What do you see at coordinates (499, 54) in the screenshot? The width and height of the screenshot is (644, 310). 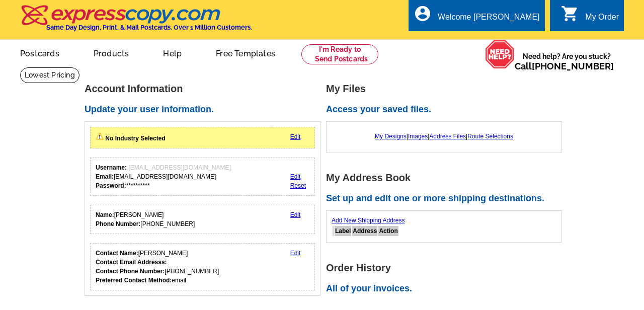 I see `img: help` at bounding box center [499, 54].